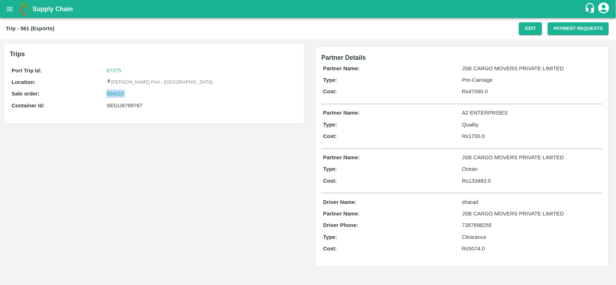 This screenshot has width=616, height=285. What do you see at coordinates (531, 92) in the screenshot?
I see `p: Rs 47090.0` at bounding box center [531, 92].